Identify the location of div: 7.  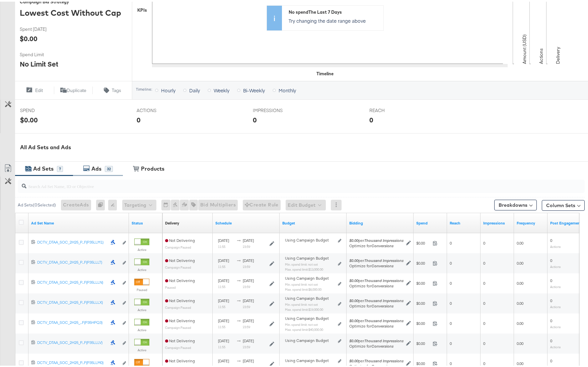
(60, 167).